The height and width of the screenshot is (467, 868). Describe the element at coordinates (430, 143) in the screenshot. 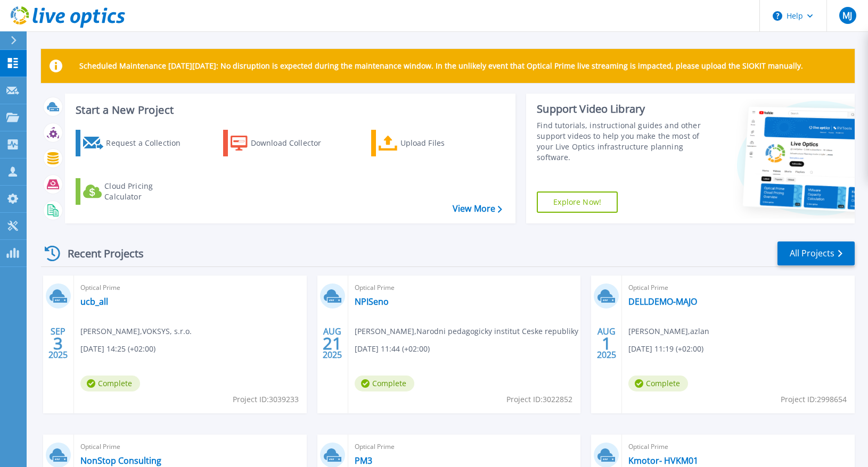

I see `a: Upload Files` at that location.